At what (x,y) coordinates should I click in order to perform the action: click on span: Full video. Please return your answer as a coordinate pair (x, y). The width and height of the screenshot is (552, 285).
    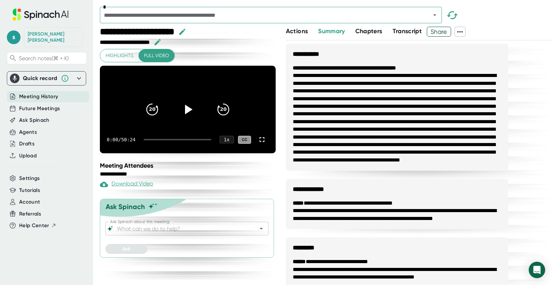
    Looking at the image, I should click on (156, 55).